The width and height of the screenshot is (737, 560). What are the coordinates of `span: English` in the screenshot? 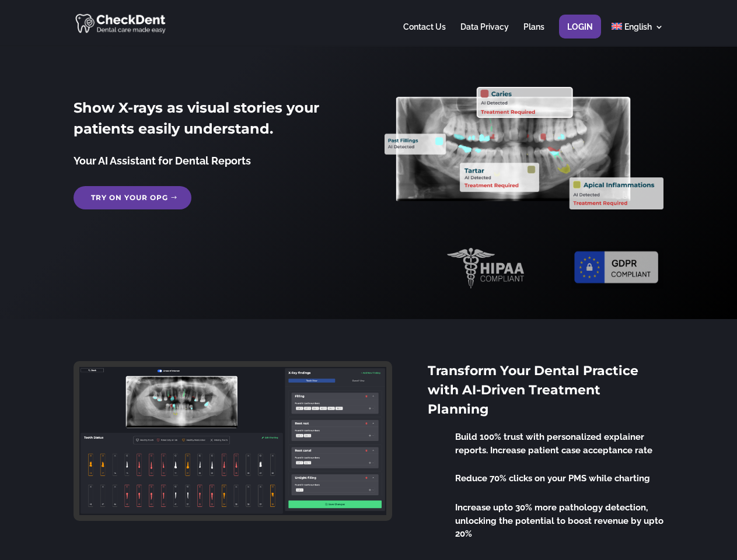 It's located at (638, 27).